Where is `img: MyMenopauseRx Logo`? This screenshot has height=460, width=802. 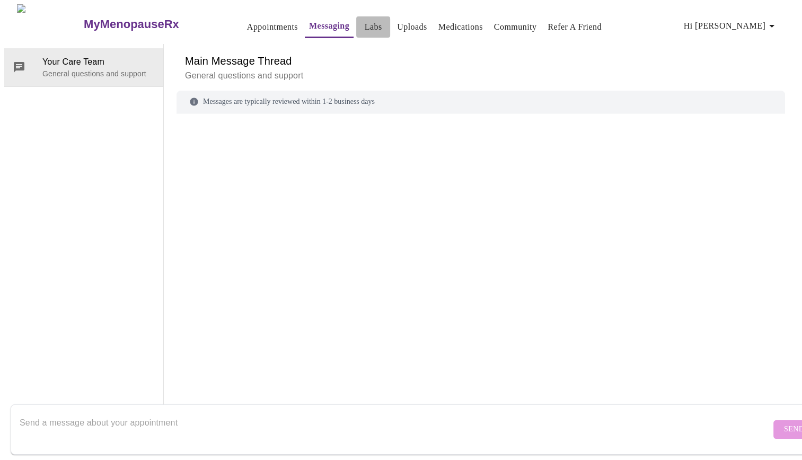
img: MyMenopauseRx Logo is located at coordinates (50, 24).